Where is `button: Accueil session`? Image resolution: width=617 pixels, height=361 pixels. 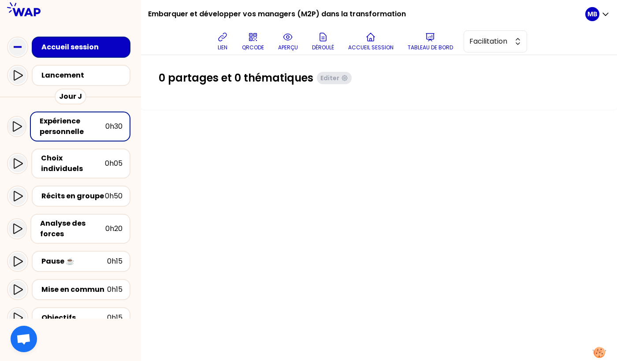 button: Accueil session is located at coordinates (371, 41).